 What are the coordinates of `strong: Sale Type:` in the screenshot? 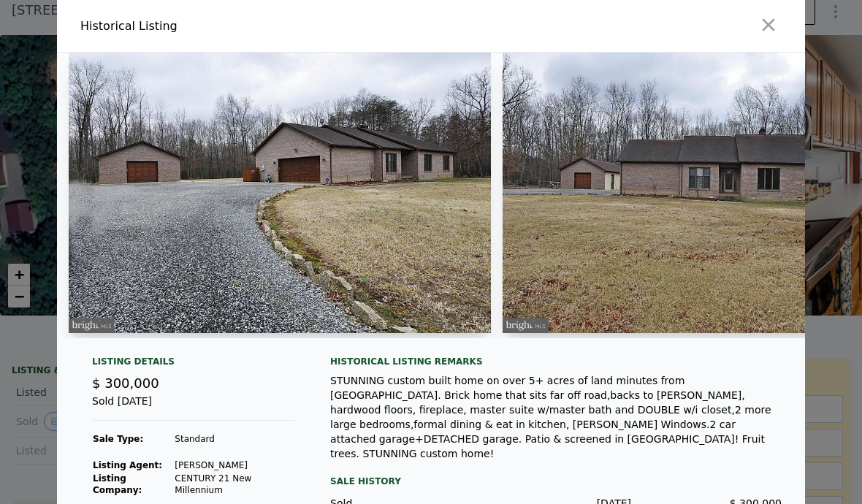 It's located at (117, 439).